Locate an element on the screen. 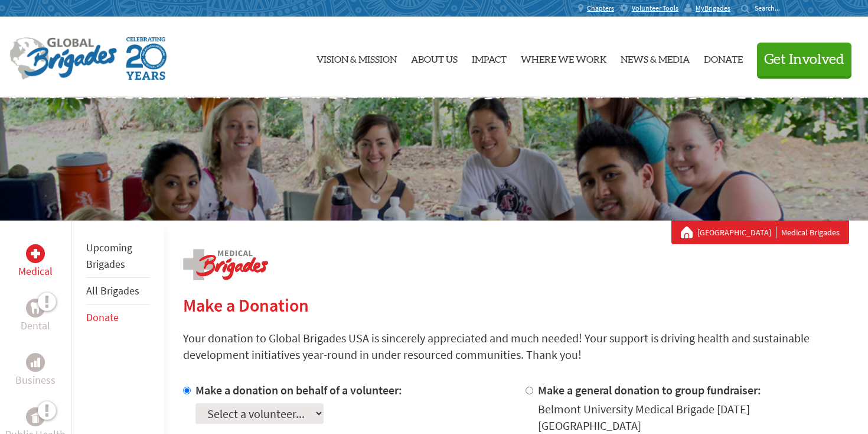 The height and width of the screenshot is (434, 868). div: Medical Brigades is located at coordinates (759, 232).